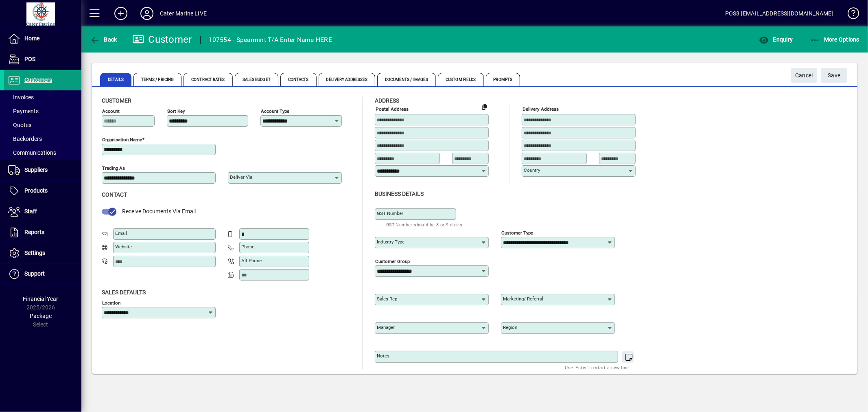 The image size is (868, 412). What do you see at coordinates (347, 79) in the screenshot?
I see `span: Delivery Addresses` at bounding box center [347, 79].